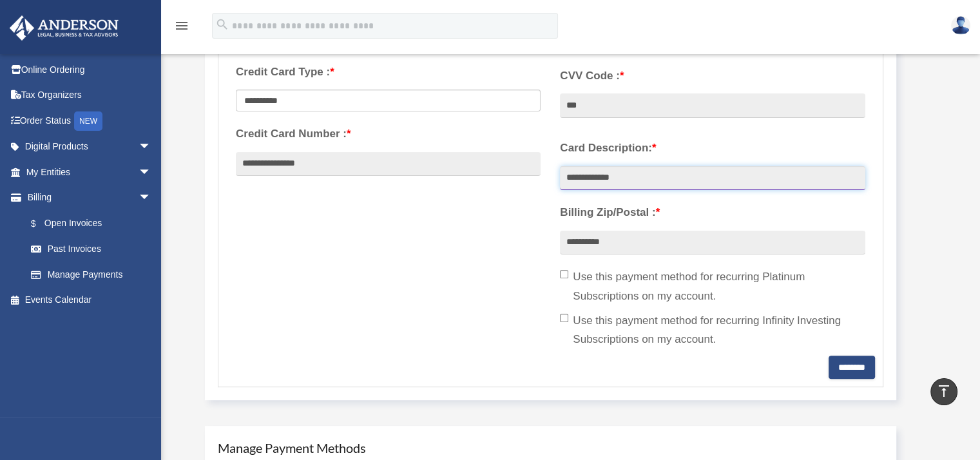 This screenshot has width=980, height=460. Describe the element at coordinates (387, 72) in the screenshot. I see `label: Credit Card Type :` at that location.